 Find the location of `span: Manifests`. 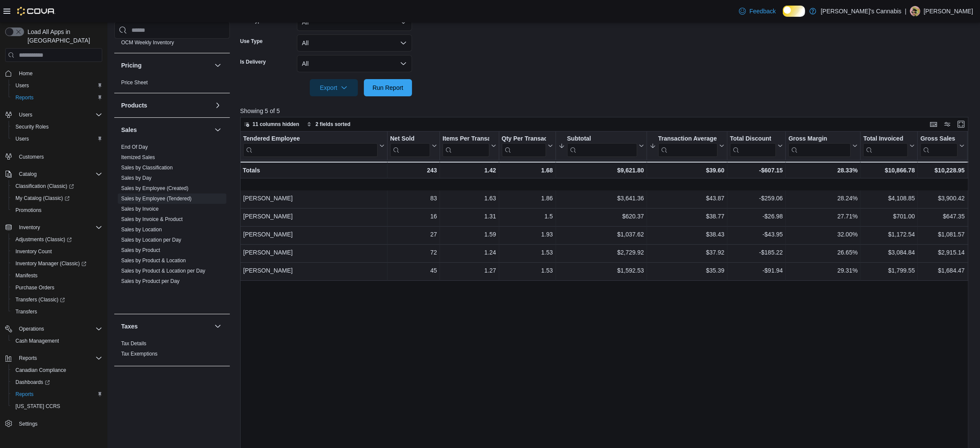

span: Manifests is located at coordinates (26, 275).